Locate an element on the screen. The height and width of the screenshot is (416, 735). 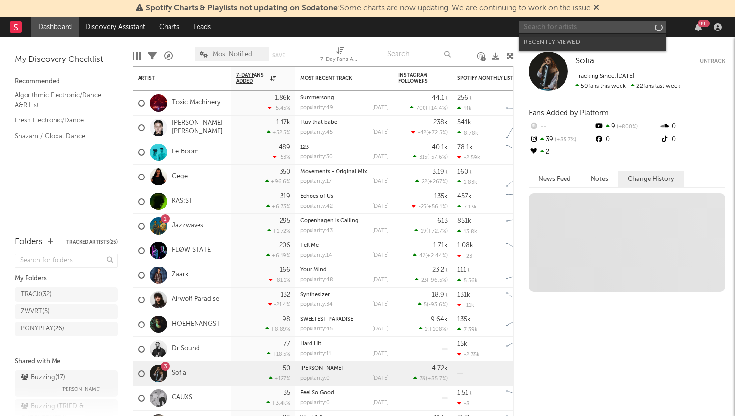
span: -96.5 % is located at coordinates (437, 280).